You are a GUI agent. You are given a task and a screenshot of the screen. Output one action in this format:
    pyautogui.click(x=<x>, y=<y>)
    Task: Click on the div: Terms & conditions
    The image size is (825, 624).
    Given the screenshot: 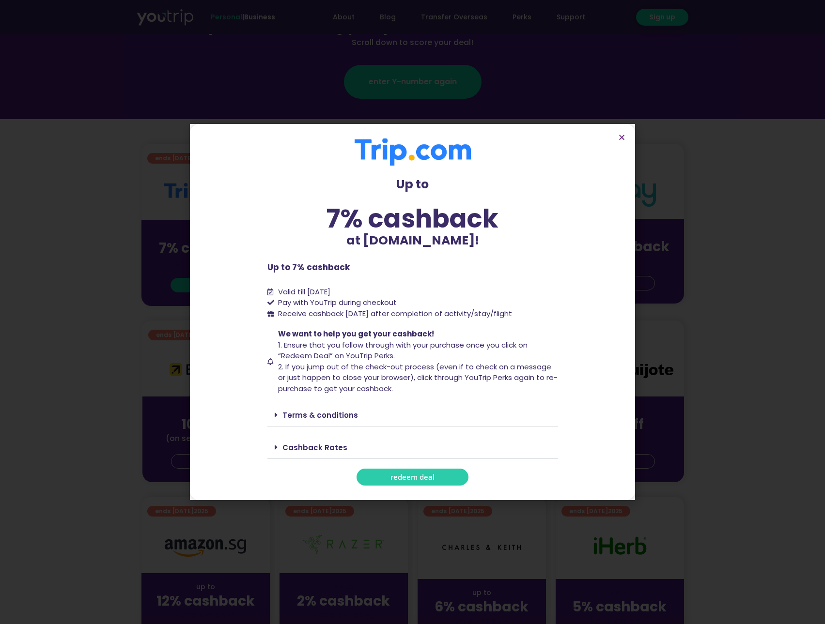 What is the action you would take?
    pyautogui.click(x=413, y=415)
    